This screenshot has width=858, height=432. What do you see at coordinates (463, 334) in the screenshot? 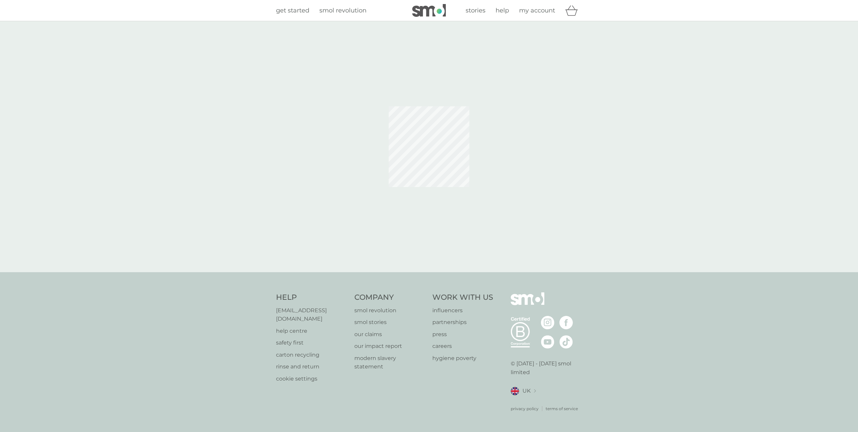
I see `p: press` at bounding box center [463, 334].